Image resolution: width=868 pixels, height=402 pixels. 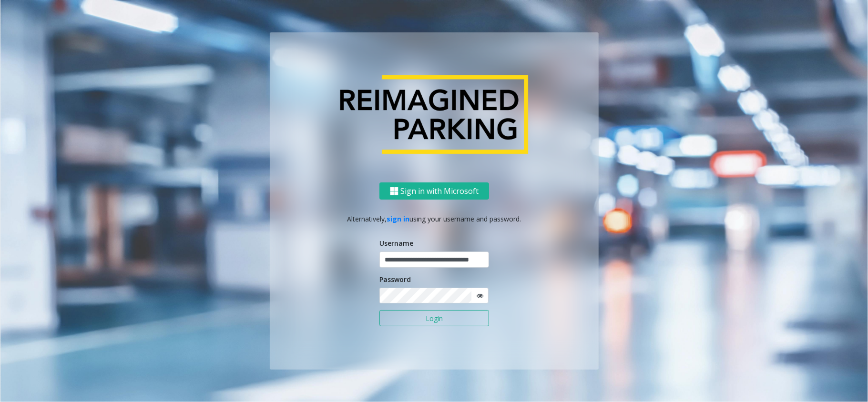 What do you see at coordinates (434, 219) in the screenshot?
I see `p: Alternatively, using your username and password.` at bounding box center [434, 219].